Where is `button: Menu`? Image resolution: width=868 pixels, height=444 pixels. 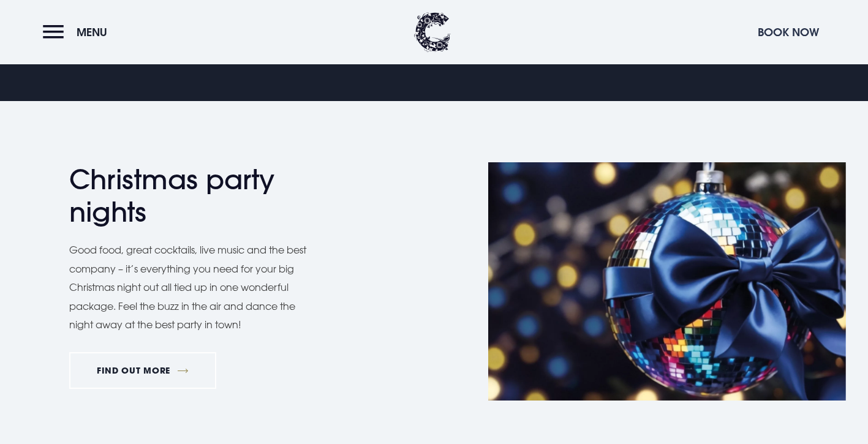
button: Menu is located at coordinates (78, 32).